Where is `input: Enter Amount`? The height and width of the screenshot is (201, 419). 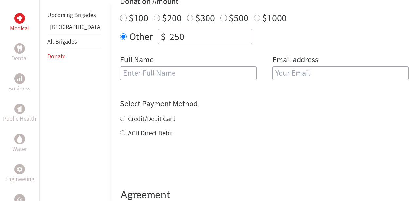
input: Enter Amount is located at coordinates (210, 36).